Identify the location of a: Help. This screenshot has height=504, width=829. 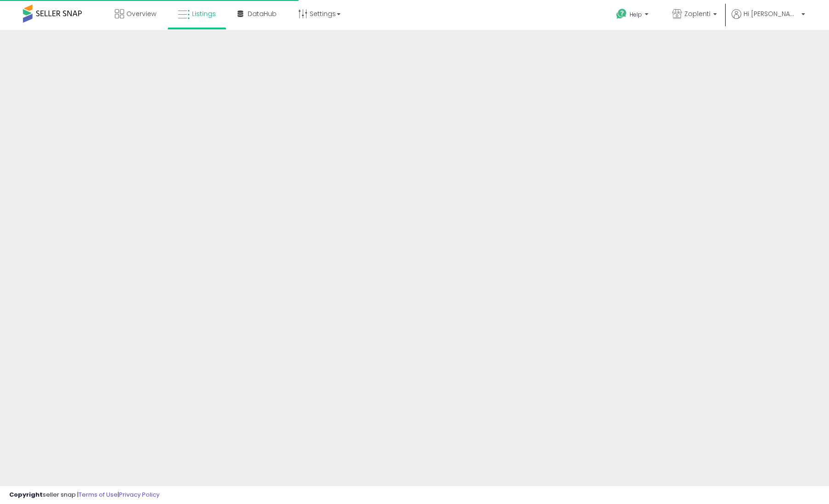
(633, 15).